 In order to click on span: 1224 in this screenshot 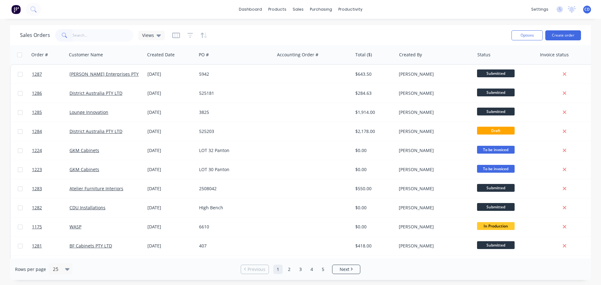, I will do `click(37, 150)`.